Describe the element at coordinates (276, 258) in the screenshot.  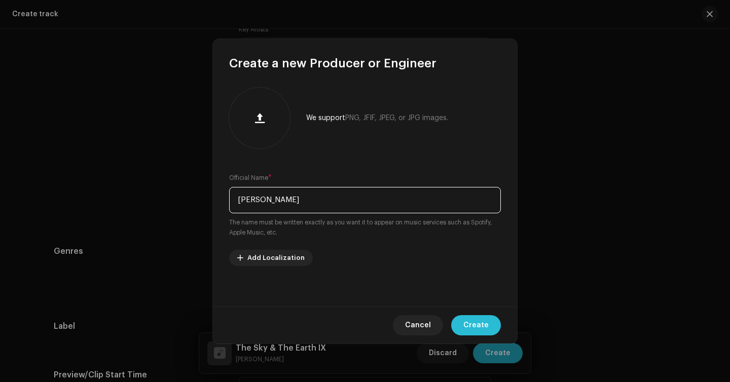
I see `span: Add Localization` at that location.